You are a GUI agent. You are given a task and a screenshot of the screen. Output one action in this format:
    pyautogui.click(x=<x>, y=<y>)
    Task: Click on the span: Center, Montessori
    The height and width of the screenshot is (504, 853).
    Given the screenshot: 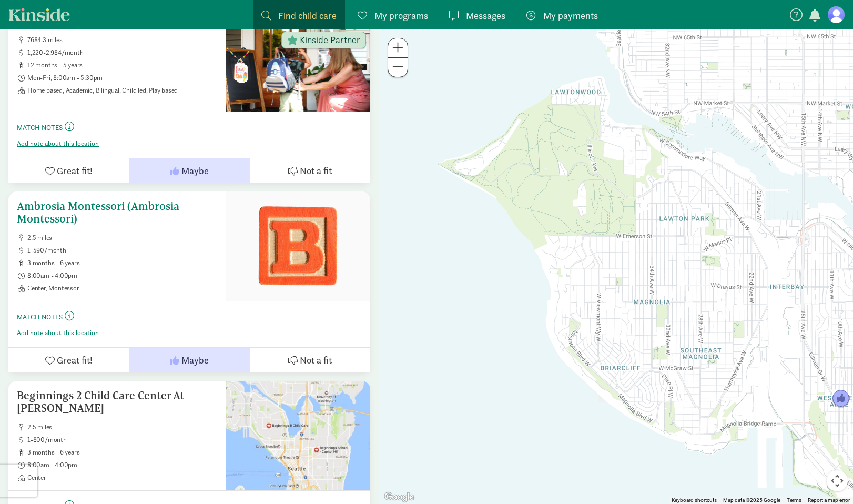 What is the action you would take?
    pyautogui.click(x=122, y=288)
    